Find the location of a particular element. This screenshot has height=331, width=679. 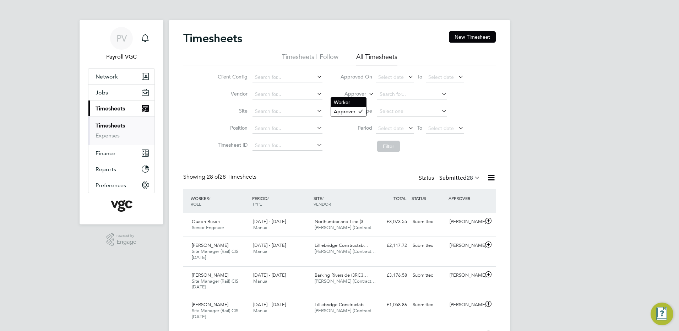

div: Status is located at coordinates (450, 178).